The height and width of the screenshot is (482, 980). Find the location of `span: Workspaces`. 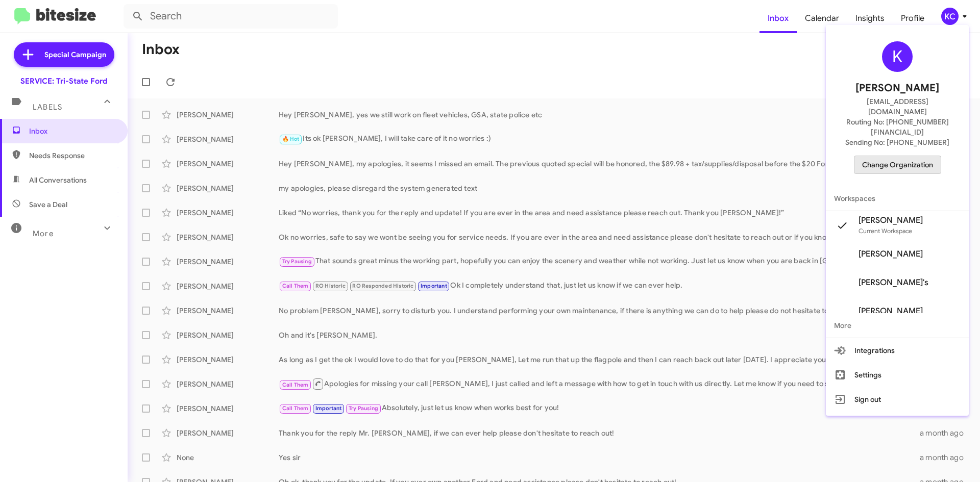

span: Workspaces is located at coordinates (897, 199).